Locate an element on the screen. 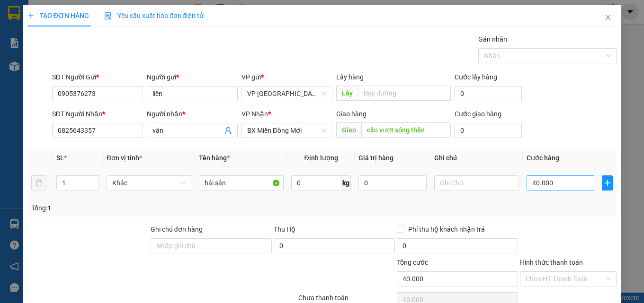  span: TẠO ĐƠN HÀNG is located at coordinates (58, 16).